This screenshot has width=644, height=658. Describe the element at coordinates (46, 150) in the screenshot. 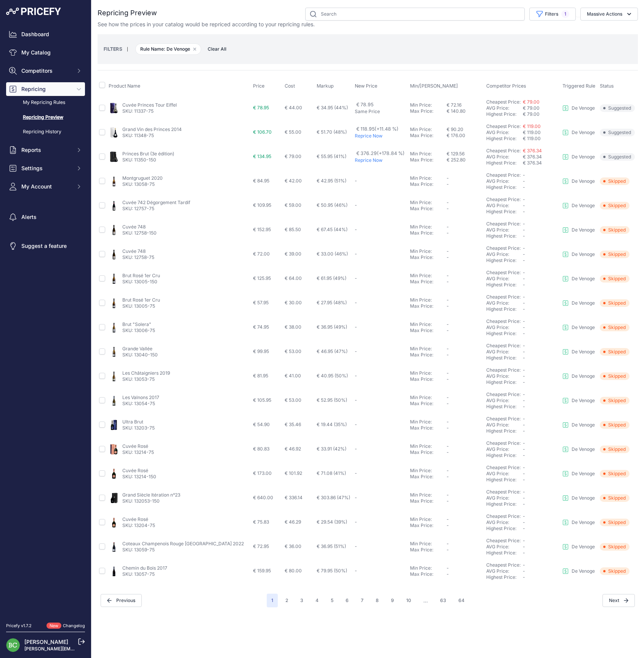

I see `span: Reports` at that location.